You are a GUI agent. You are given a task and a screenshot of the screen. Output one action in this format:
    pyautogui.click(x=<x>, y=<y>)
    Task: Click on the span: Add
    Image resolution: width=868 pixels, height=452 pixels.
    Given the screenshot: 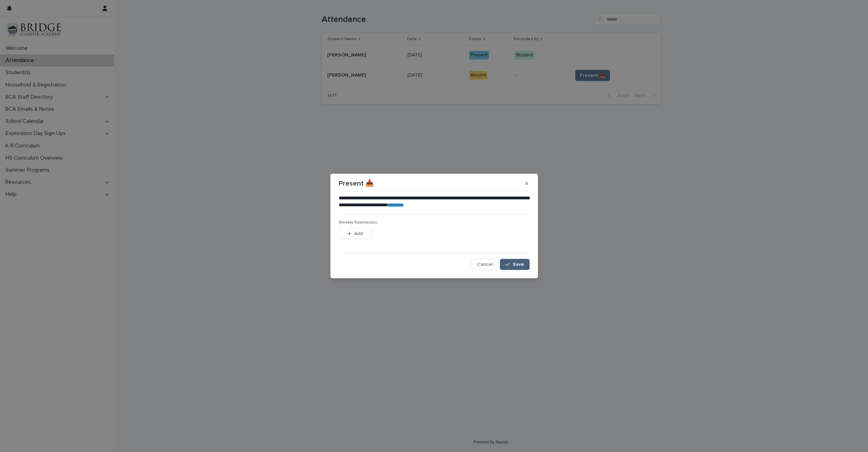 What is the action you would take?
    pyautogui.click(x=358, y=234)
    